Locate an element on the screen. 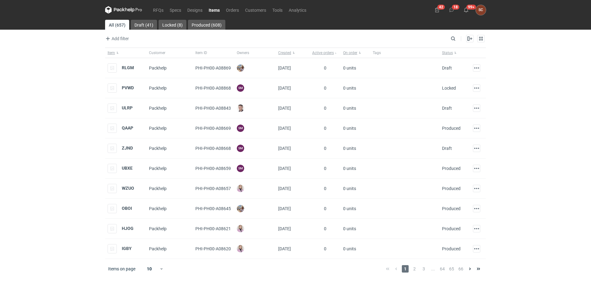  strong: RLGM is located at coordinates (128, 68).